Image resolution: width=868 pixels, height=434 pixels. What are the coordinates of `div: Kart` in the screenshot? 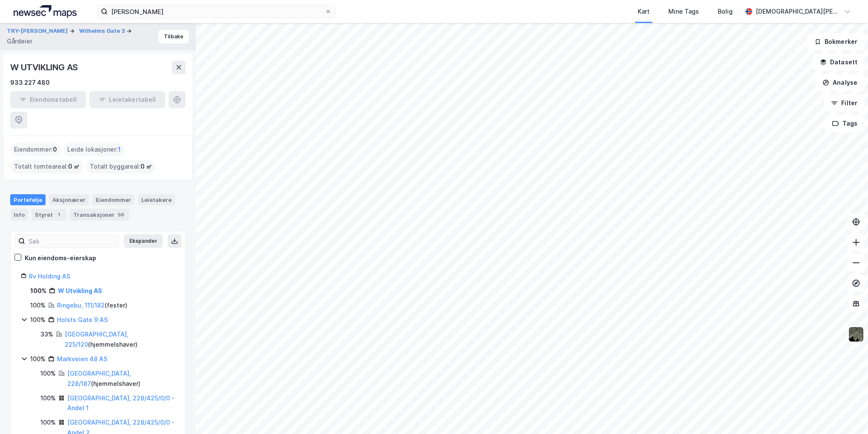 It's located at (643, 11).